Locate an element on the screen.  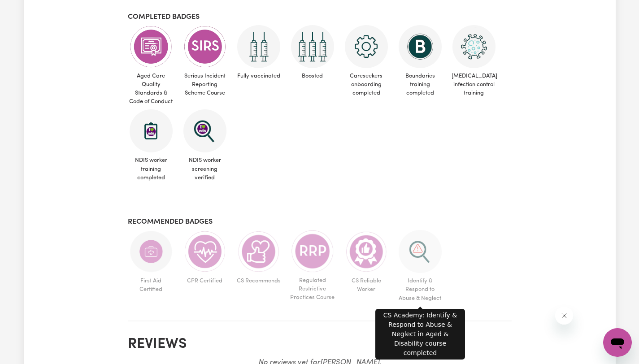
img: CS Academy: Aged Care Quality Standards & Code of Conduct course completed is located at coordinates (151, 46).